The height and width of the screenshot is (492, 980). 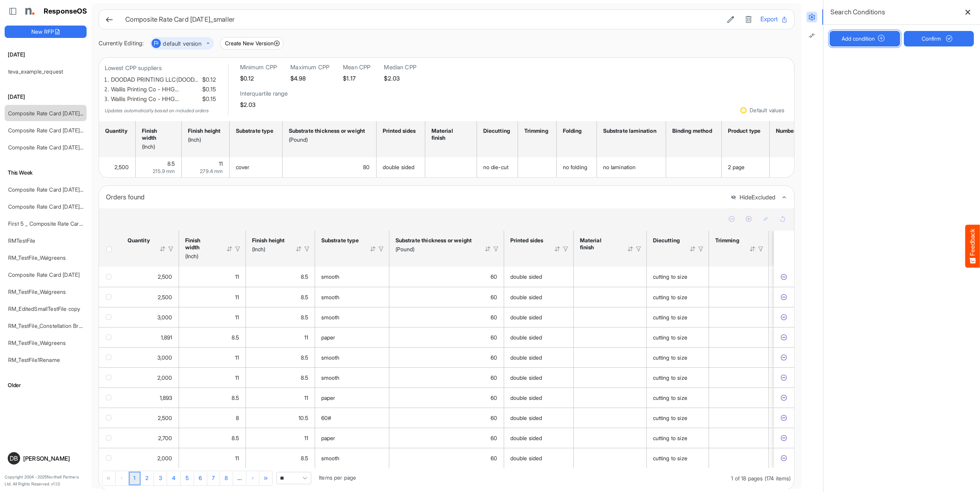 I want to click on h6: Maximum CPP, so click(x=309, y=67).